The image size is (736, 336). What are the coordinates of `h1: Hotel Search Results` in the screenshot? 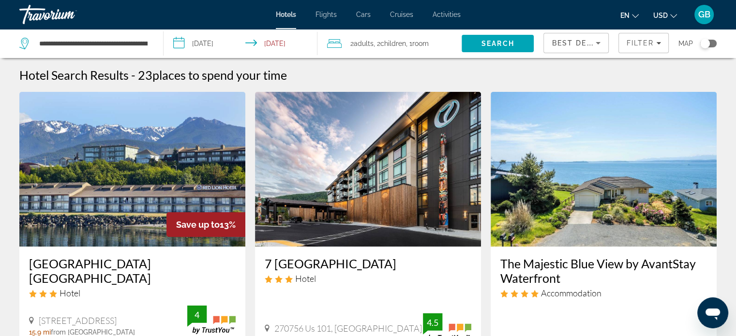 It's located at (74, 75).